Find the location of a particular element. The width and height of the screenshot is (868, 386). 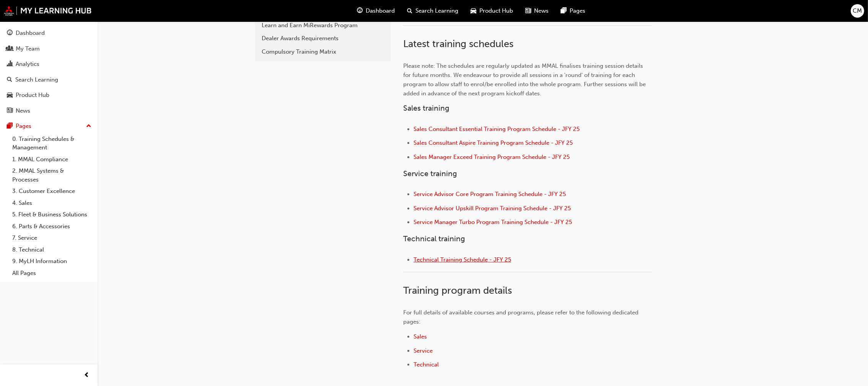

div: Product Hub is located at coordinates (32, 95).